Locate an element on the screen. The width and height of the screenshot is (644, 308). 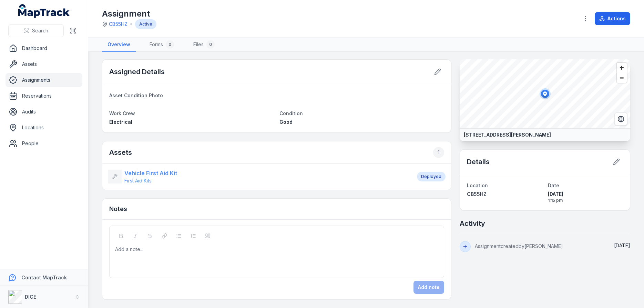
strong: Contact MapTrack is located at coordinates (44, 278).